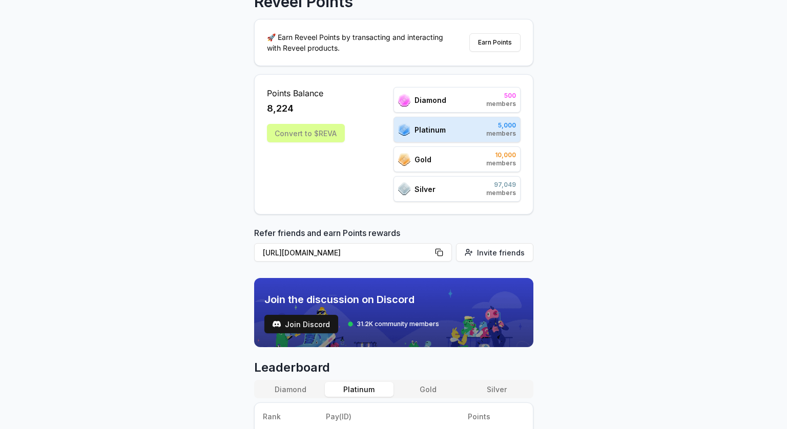 The height and width of the screenshot is (429, 787). I want to click on button: Join Discord, so click(301, 324).